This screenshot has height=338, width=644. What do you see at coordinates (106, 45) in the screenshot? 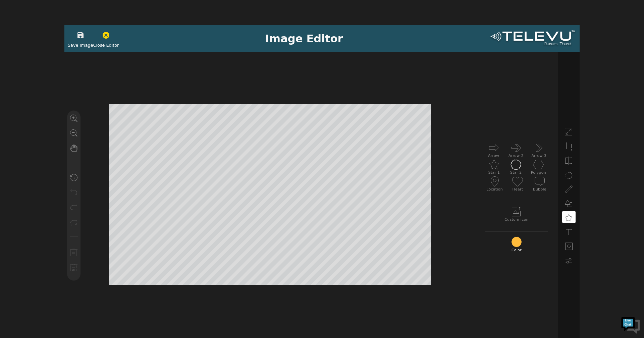
I see `span: Close Editor` at bounding box center [106, 45].